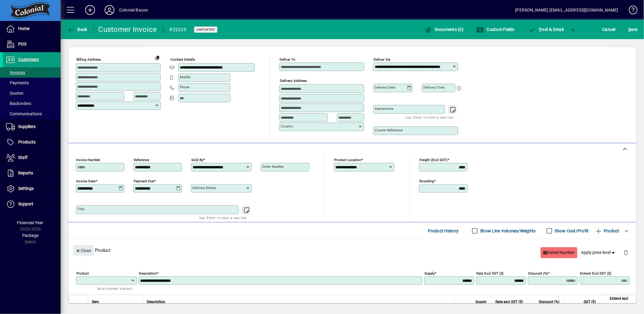 The height and width of the screenshot is (314, 644). I want to click on span: Products, so click(27, 142).